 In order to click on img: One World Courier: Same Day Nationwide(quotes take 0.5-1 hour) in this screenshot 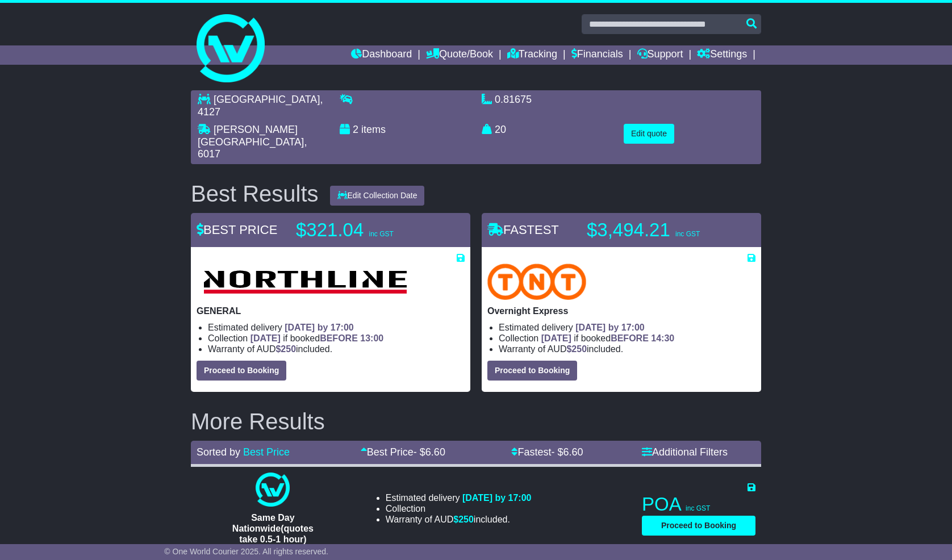, I will do `click(272, 489)`.